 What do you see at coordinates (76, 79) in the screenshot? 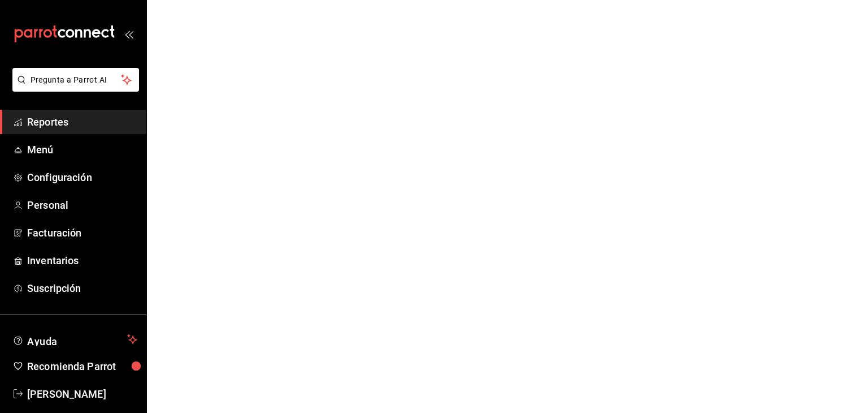
I see `span: Pregunta a Parrot AI` at bounding box center [76, 79].